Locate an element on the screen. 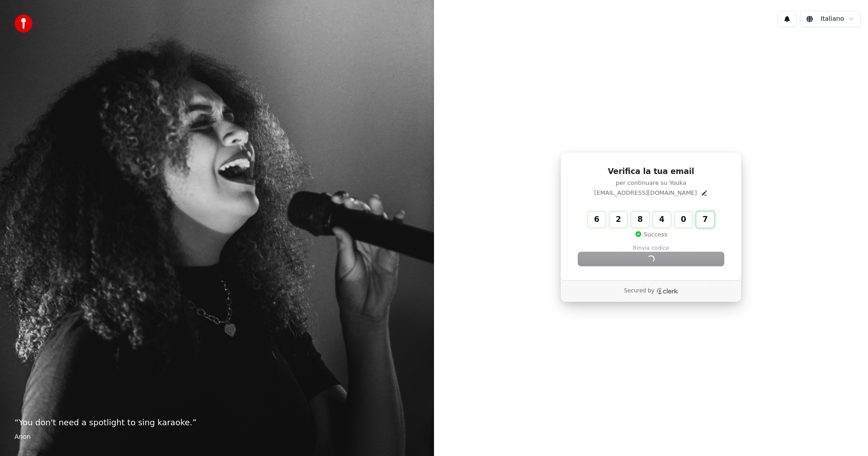 The image size is (868, 456). a: Clerk logo is located at coordinates (667, 291).